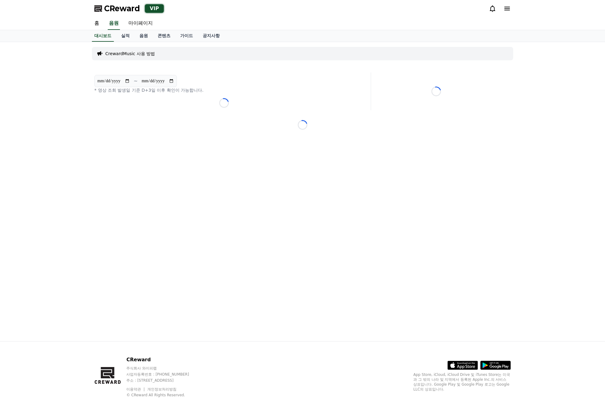  Describe the element at coordinates (211, 36) in the screenshot. I see `a: 공지사항` at that location.